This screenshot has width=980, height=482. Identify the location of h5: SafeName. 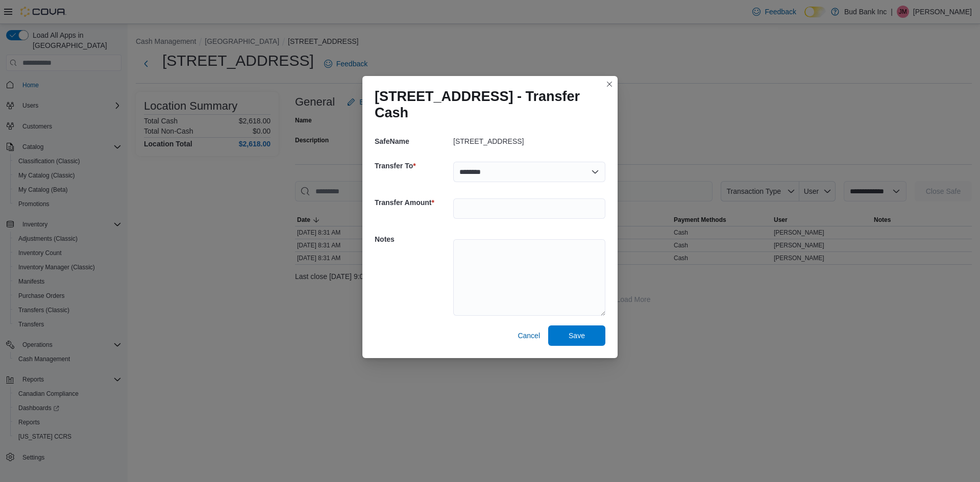
(413, 142).